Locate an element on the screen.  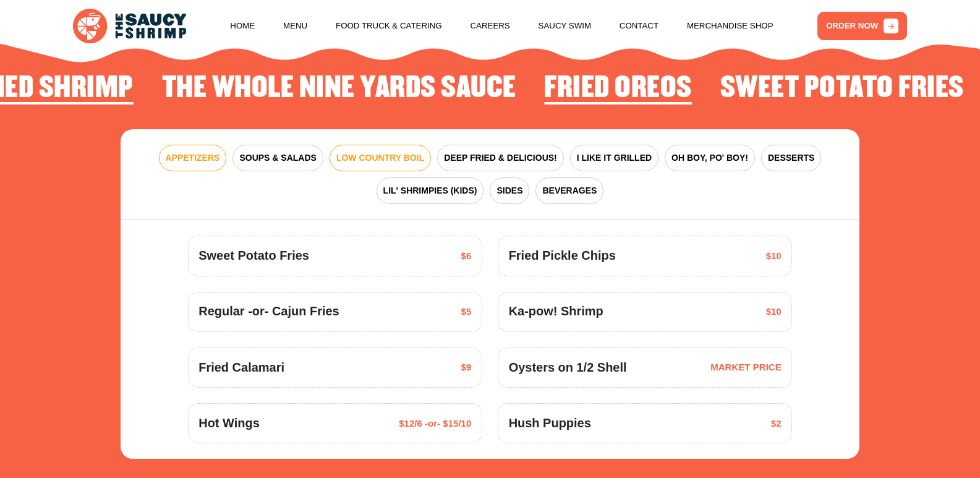
a: Saucy Swim is located at coordinates (565, 26).